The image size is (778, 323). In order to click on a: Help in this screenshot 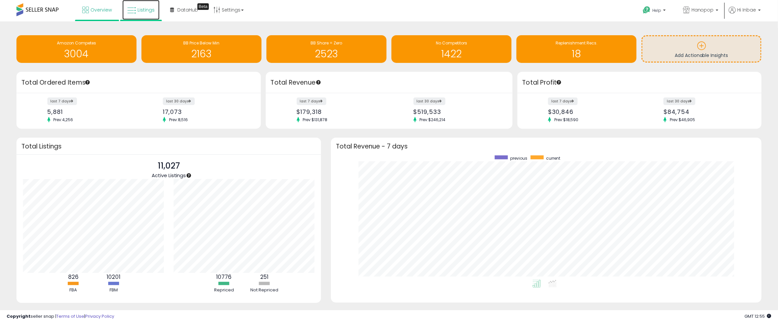, I will do `click(655, 11)`.